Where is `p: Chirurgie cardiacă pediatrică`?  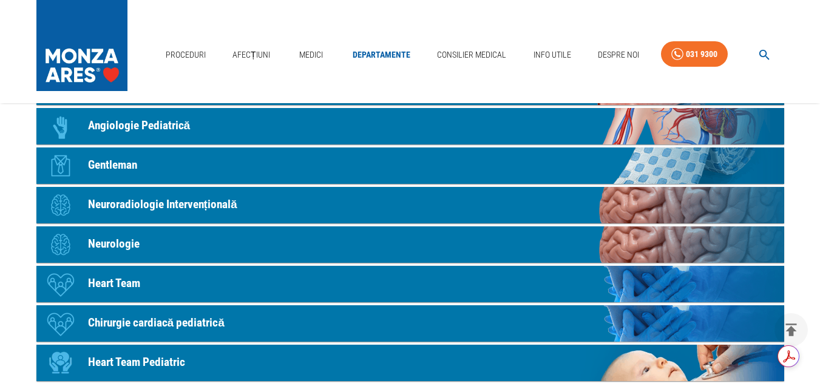 p: Chirurgie cardiacă pediatrică is located at coordinates (156, 323).